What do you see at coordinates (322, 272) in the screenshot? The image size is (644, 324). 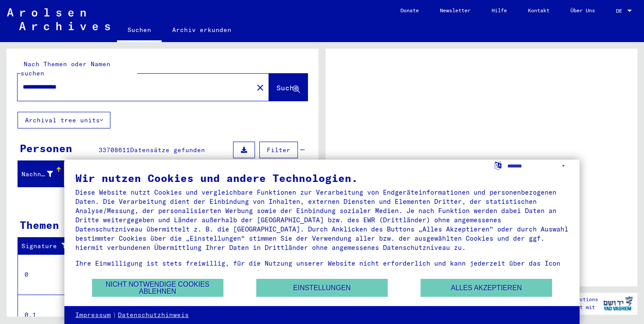 I see `div: Ihre Einwilligung ist stets freiwillig, für die Nutzung unserer Website nicht erforderlich und ka...` at bounding box center [322, 272].